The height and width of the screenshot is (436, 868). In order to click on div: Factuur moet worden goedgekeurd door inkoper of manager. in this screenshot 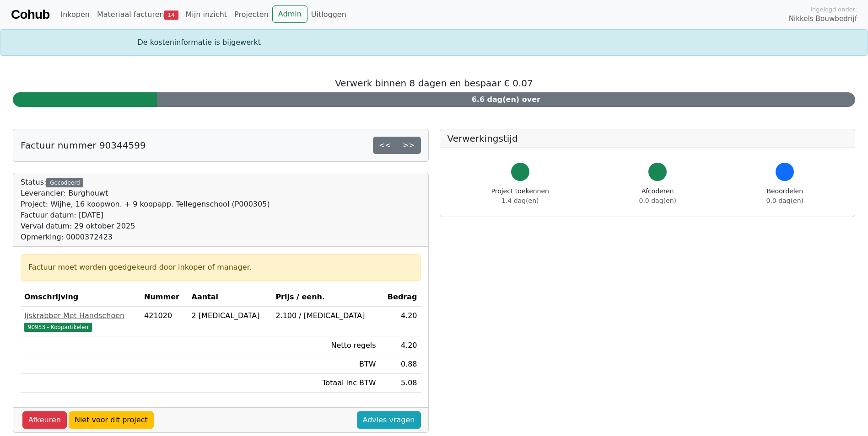, I will do `click(221, 267)`.